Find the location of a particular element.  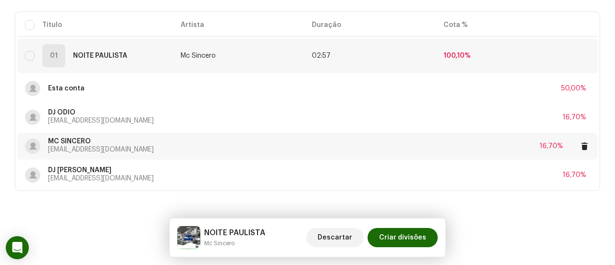

span: 177 is located at coordinates (321, 56).